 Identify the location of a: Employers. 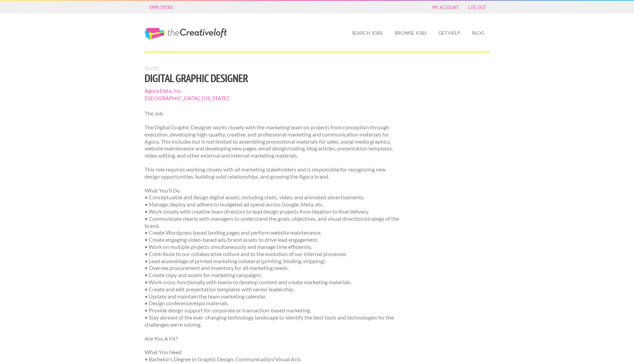
(162, 7).